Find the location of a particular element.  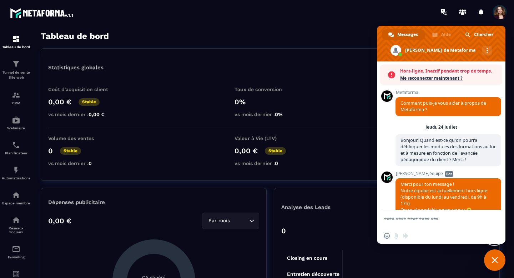

p: Tunnel de vente Site web is located at coordinates (16, 75).